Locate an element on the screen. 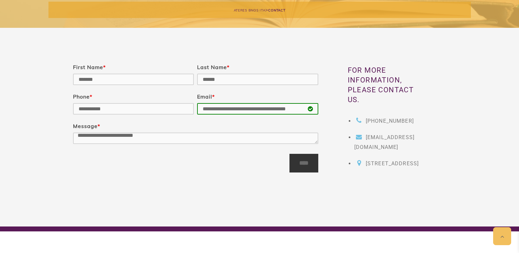  span: Ateres Bnos Ita is located at coordinates (250, 10).